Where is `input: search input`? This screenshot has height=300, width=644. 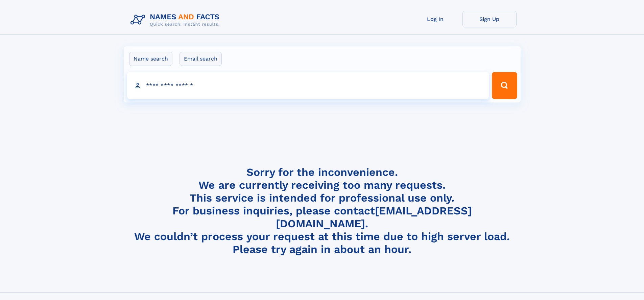 input: search input is located at coordinates (308, 86).